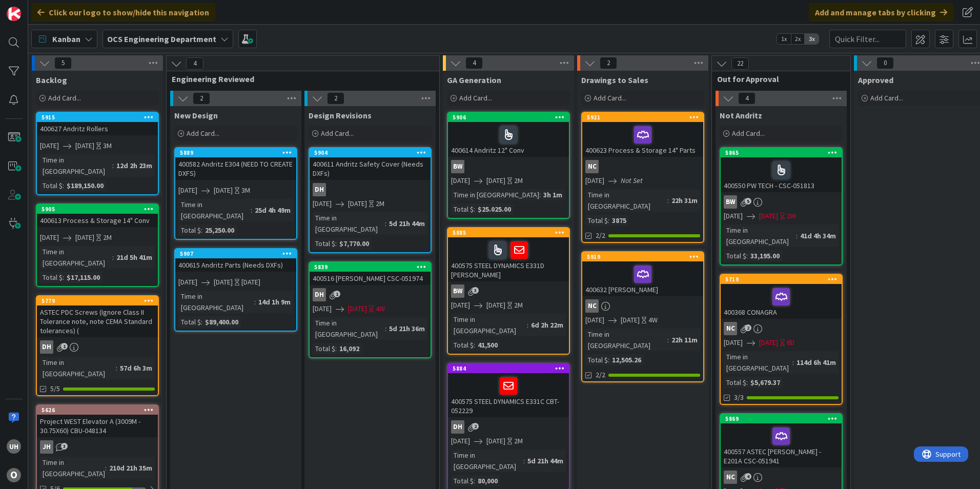 This screenshot has width=980, height=489. I want to click on div: 5839, so click(372, 267).